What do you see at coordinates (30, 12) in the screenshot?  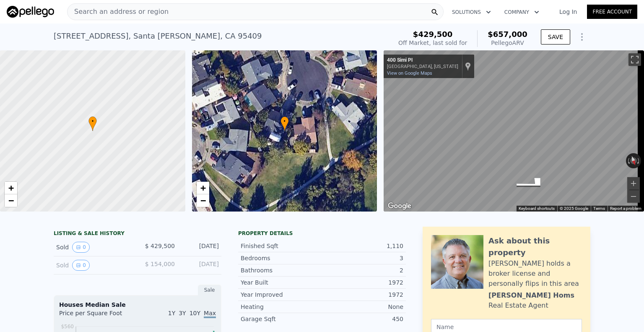 I see `img: Pellego` at bounding box center [30, 12].